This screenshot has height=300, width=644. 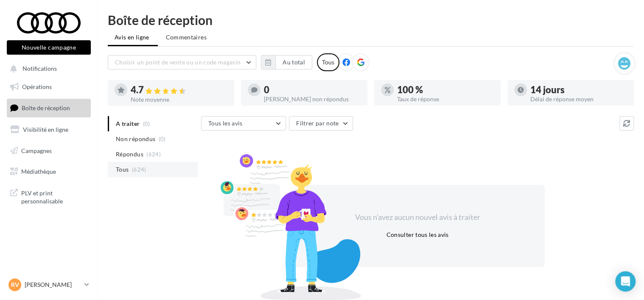 I want to click on a: Boîte de réception, so click(x=49, y=108).